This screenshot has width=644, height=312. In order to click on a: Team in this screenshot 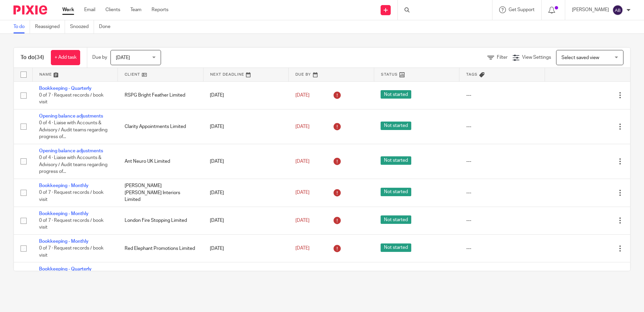, I will do `click(136, 10)`.